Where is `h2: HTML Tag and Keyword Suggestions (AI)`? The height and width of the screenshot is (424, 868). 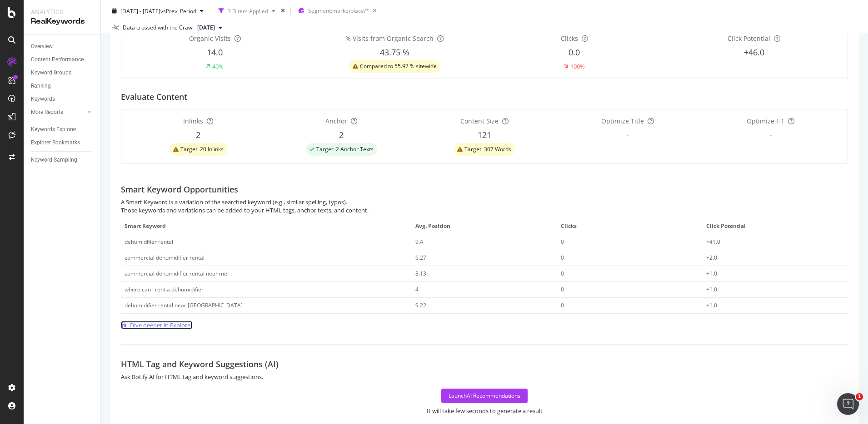 h2: HTML Tag and Keyword Suggestions (AI) is located at coordinates (485, 356).